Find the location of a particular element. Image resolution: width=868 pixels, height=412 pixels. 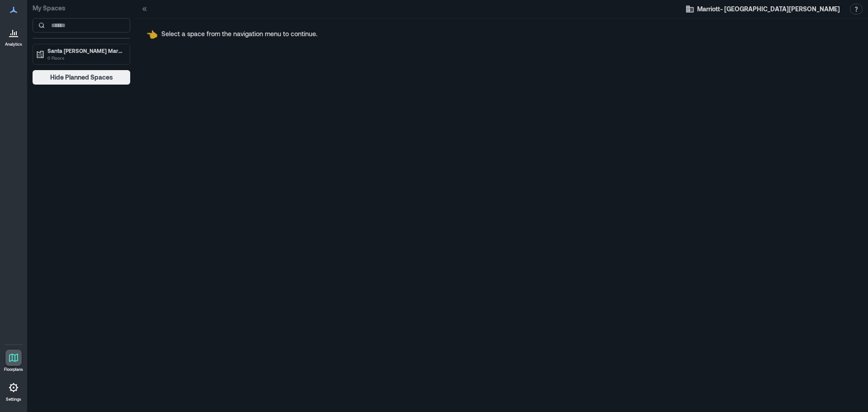

p: Analytics is located at coordinates (14, 44).